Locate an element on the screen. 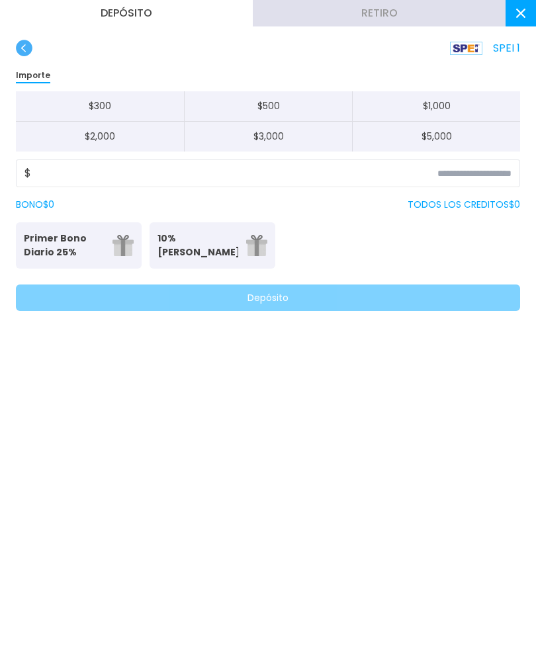 This screenshot has height=653, width=536. button: $500 is located at coordinates (268, 106).